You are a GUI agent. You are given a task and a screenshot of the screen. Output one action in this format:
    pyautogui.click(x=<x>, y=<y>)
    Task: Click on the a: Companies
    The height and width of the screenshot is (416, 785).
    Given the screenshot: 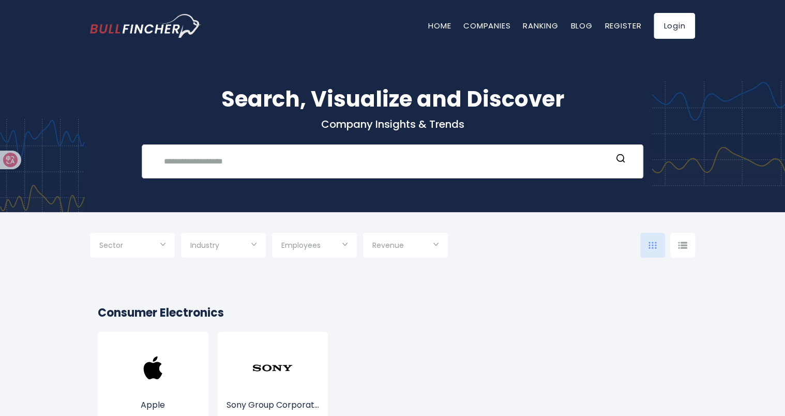 What is the action you would take?
    pyautogui.click(x=486, y=25)
    